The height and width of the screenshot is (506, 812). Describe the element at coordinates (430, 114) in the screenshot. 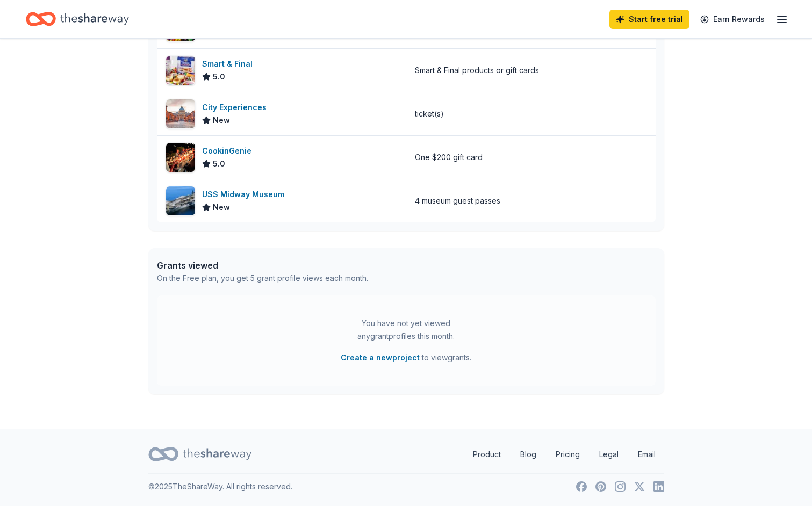

I see `div: ticket(s)` at that location.